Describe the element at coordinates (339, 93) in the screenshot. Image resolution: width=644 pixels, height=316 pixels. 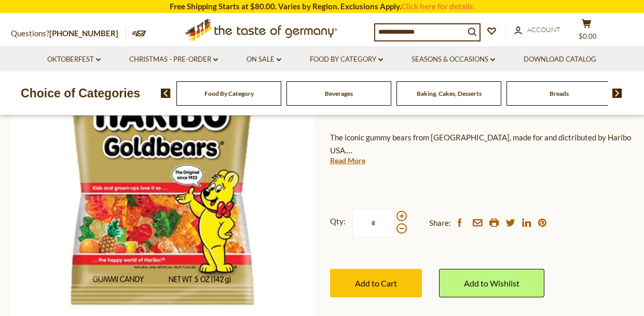
I see `a: Beverages` at that location.